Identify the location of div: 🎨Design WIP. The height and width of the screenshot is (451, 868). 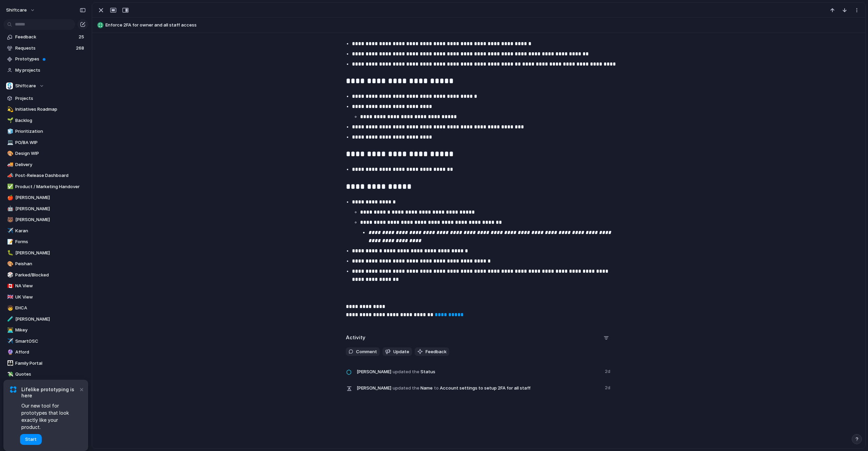
(46, 153).